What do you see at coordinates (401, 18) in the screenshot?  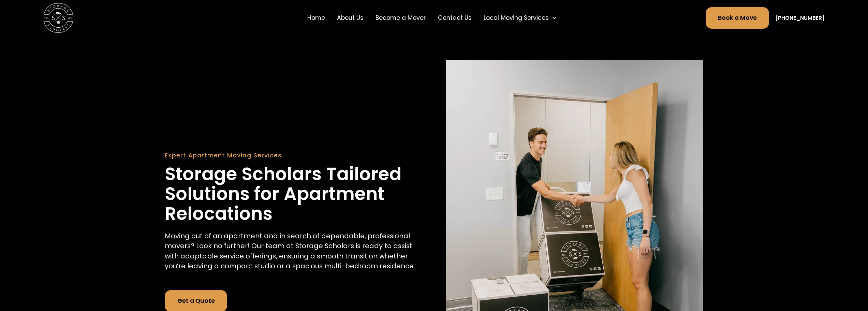 I see `a: Become a Mover` at bounding box center [401, 18].